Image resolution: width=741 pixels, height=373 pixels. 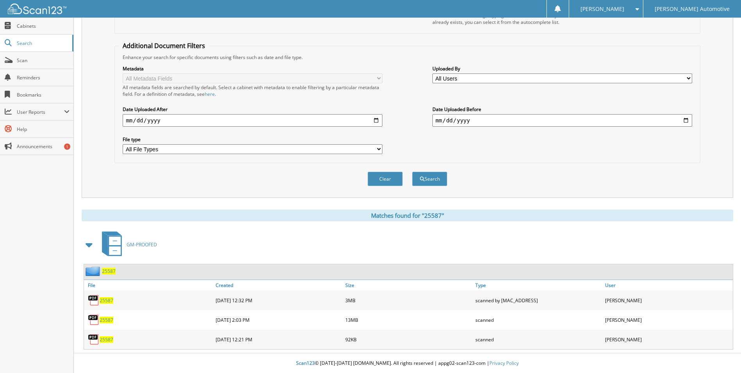 What do you see at coordinates (164, 46) in the screenshot?
I see `legend: Additional Document Filters` at bounding box center [164, 46].